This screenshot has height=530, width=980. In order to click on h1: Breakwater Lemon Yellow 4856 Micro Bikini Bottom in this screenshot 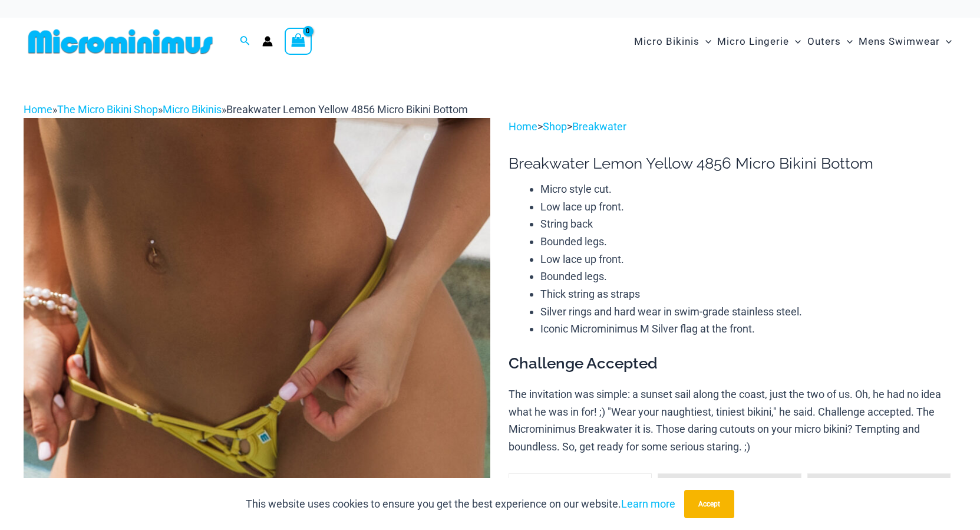, I will do `click(733, 163)`.